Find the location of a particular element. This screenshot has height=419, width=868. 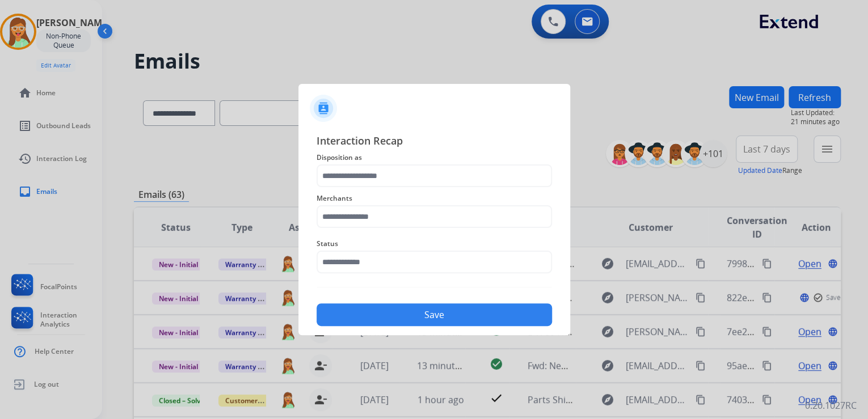

button: Save is located at coordinates (434, 315).